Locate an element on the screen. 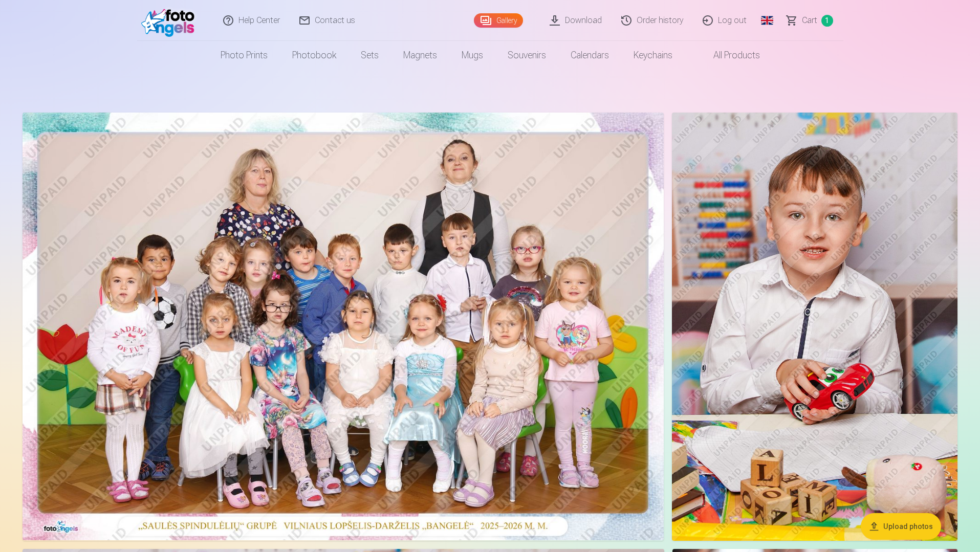 Image resolution: width=980 pixels, height=552 pixels. img: /fa2 is located at coordinates (170, 20).